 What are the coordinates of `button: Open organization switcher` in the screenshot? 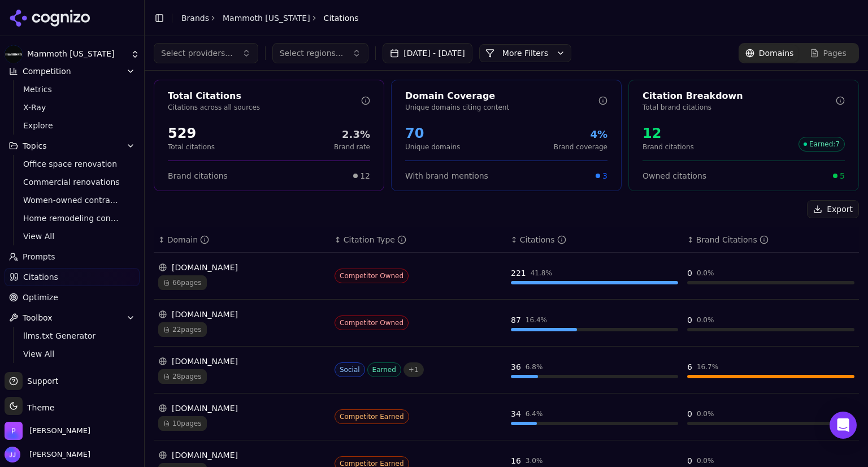 It's located at (48, 430).